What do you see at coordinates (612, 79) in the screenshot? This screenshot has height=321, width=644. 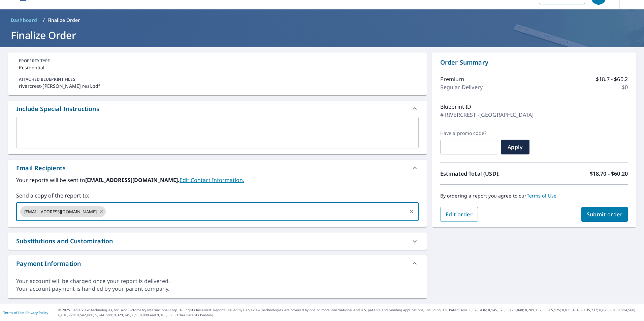 I see `p: $18.7 - $60.2` at bounding box center [612, 79].